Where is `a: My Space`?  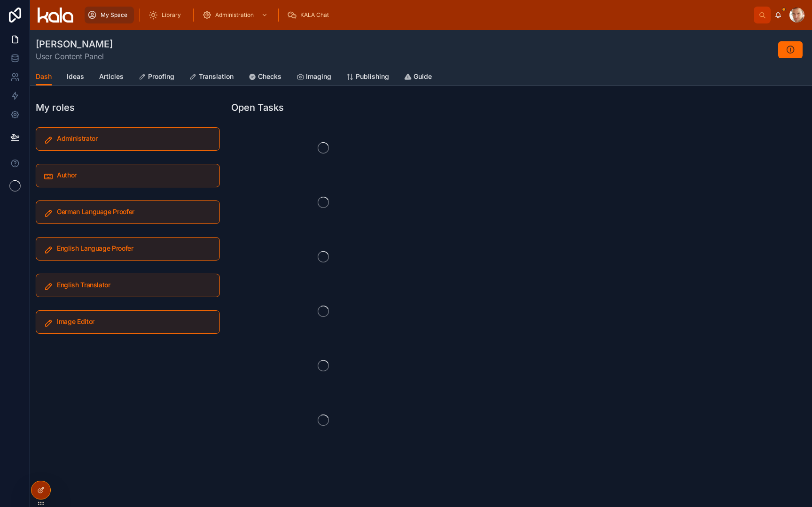
a: My Space is located at coordinates (109, 15).